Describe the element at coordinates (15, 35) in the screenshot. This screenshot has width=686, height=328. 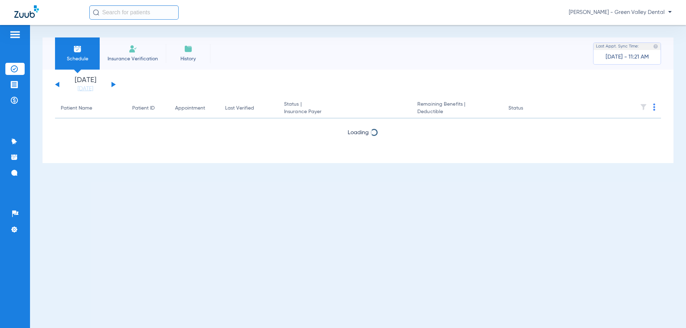
I see `img: hamburger-icon` at that location.